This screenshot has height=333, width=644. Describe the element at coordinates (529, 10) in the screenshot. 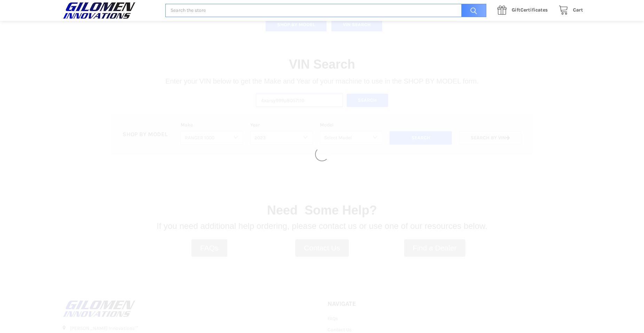

I see `span: Certificates` at that location.